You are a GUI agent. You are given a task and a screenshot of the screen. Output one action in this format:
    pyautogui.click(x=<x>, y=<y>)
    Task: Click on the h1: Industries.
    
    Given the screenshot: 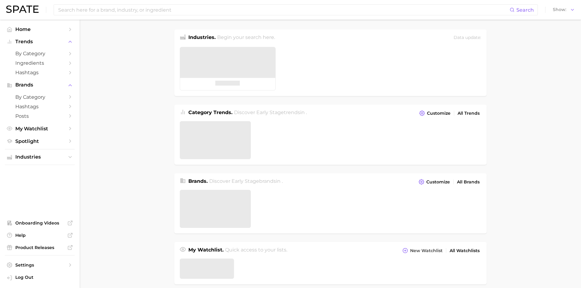 What is the action you would take?
    pyautogui.click(x=202, y=38)
    